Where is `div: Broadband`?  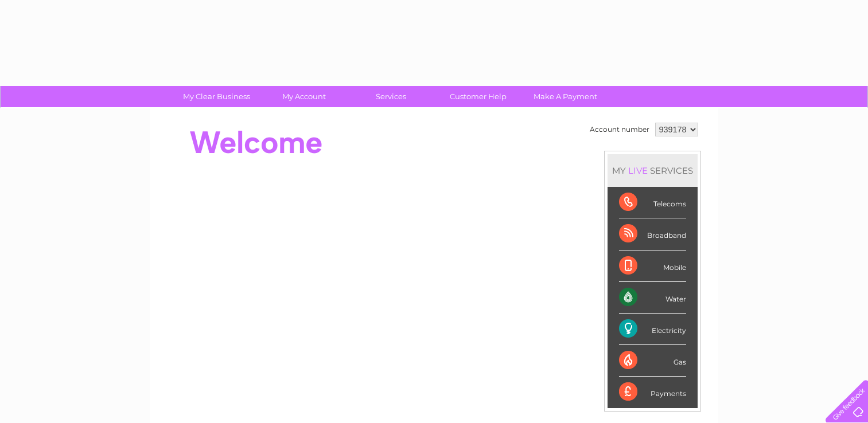 div: Broadband is located at coordinates (652, 234).